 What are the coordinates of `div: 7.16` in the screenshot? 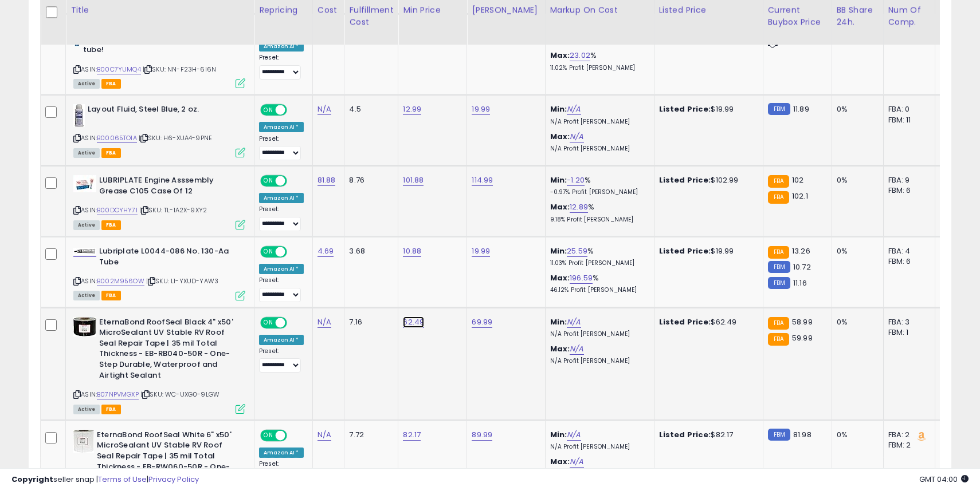 It's located at (369, 322).